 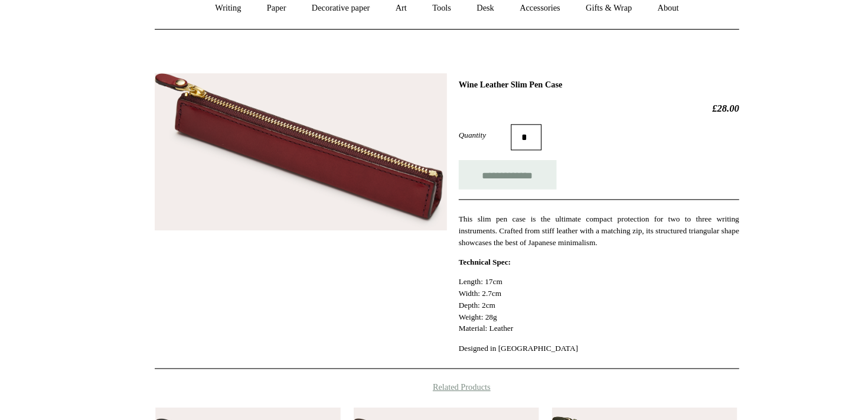 I want to click on img: Wine Leather Slim Pen Case, so click(x=302, y=137).